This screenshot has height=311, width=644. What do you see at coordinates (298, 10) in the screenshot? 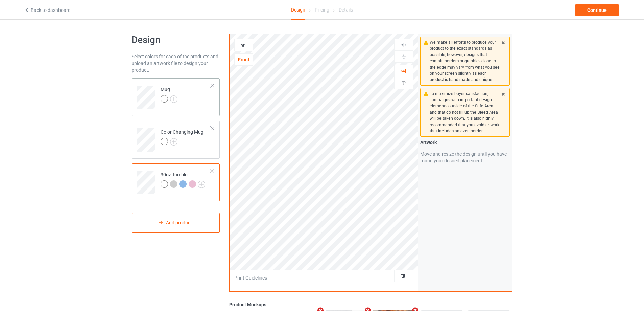
I see `div: Design` at bounding box center [298, 10].